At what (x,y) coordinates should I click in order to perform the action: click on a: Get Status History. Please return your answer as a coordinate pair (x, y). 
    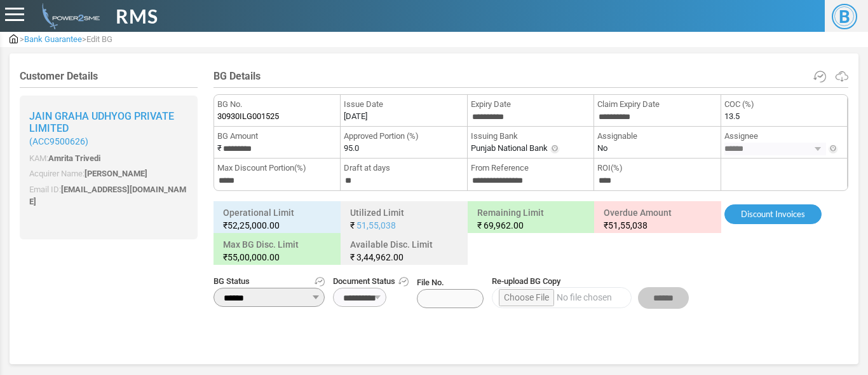
    Looking at the image, I should click on (320, 281).